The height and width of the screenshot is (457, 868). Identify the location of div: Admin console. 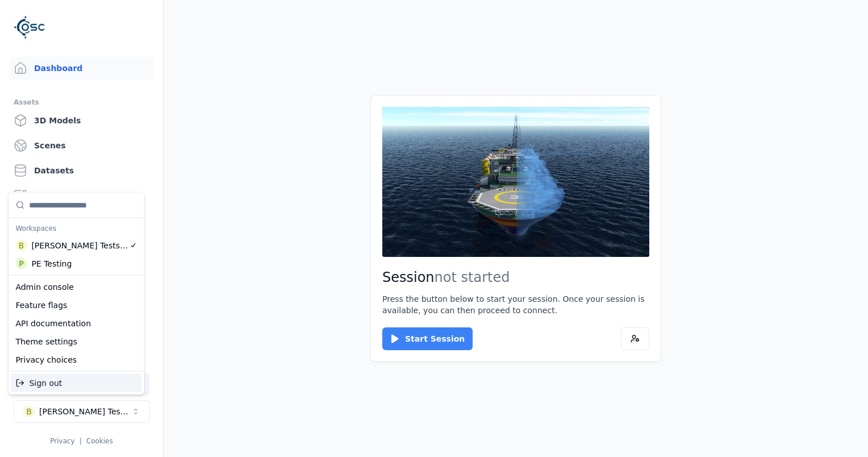
(76, 287).